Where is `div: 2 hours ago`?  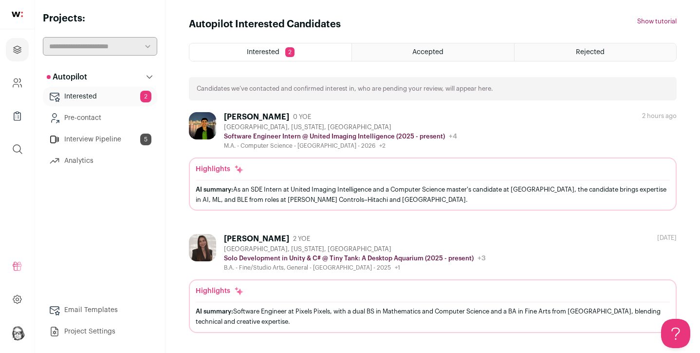
div: 2 hours ago is located at coordinates (659, 116).